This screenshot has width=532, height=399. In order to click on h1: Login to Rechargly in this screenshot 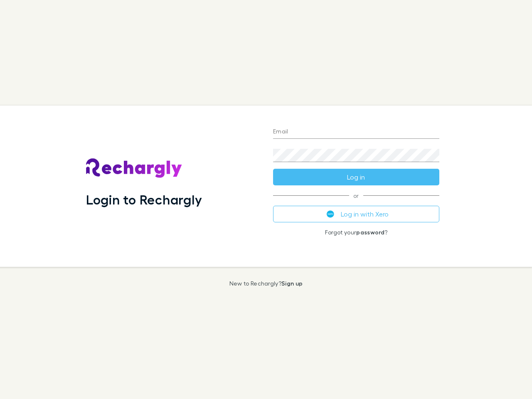, I will do `click(144, 200)`.